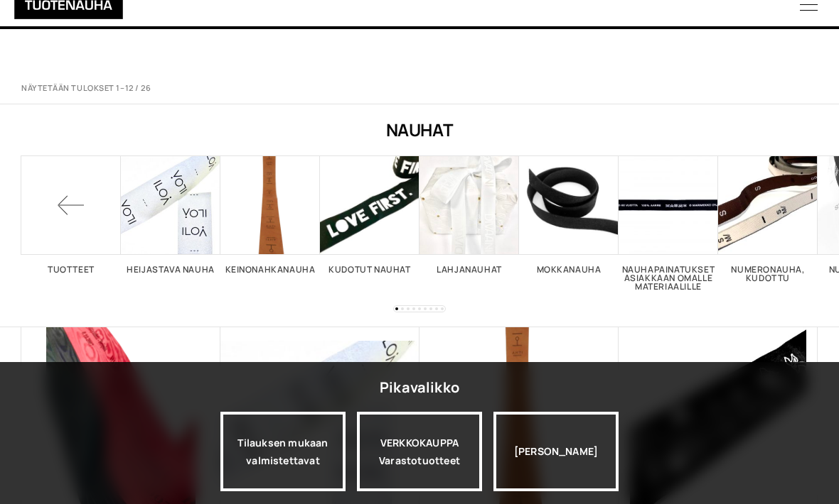 The width and height of the screenshot is (839, 504). I want to click on div: VERKKOKAUPPA Varastotuotteet, so click(420, 452).